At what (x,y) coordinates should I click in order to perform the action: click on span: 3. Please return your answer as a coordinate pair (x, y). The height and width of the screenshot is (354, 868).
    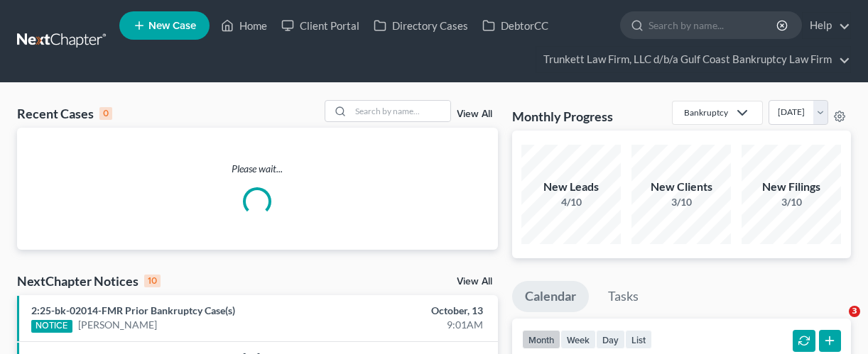
    Looking at the image, I should click on (854, 311).